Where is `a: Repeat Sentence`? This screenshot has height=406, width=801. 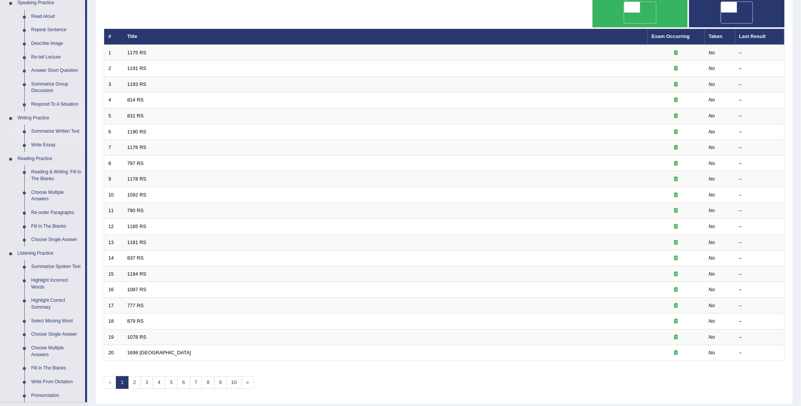 a: Repeat Sentence is located at coordinates (56, 30).